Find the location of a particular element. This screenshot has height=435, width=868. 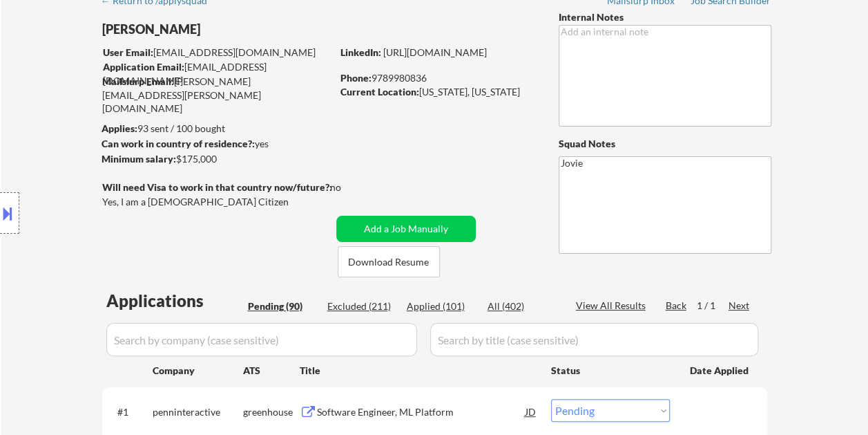

div: Company is located at coordinates (197, 371).